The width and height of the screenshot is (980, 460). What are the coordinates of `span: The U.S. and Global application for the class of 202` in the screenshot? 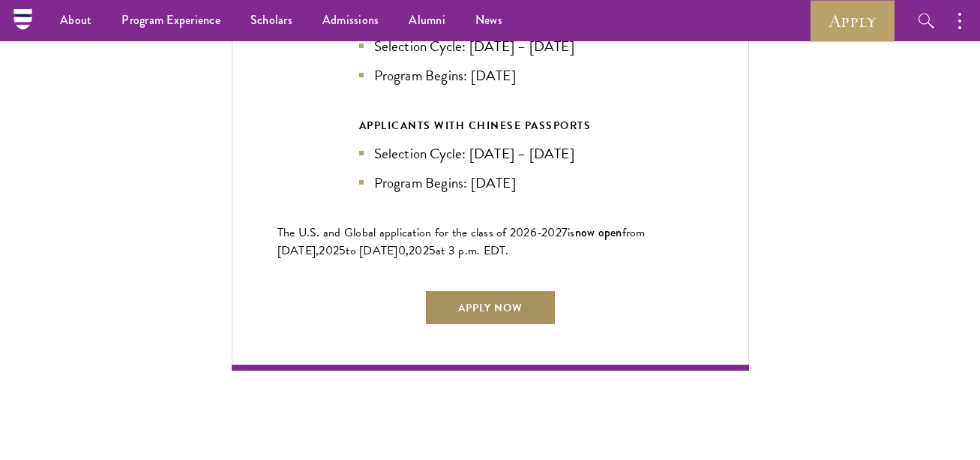 It's located at (403, 232).